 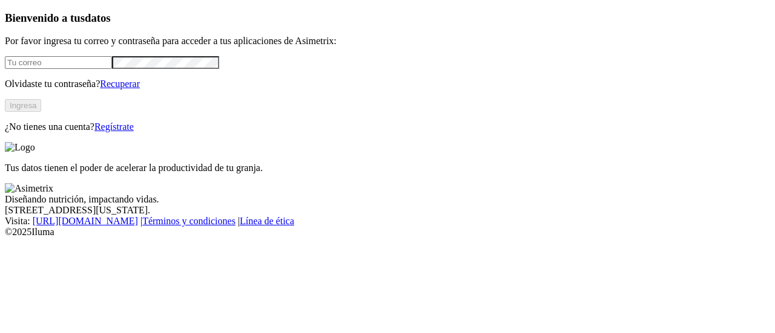 What do you see at coordinates (29, 189) in the screenshot?
I see `img: Asimetrix` at bounding box center [29, 189].